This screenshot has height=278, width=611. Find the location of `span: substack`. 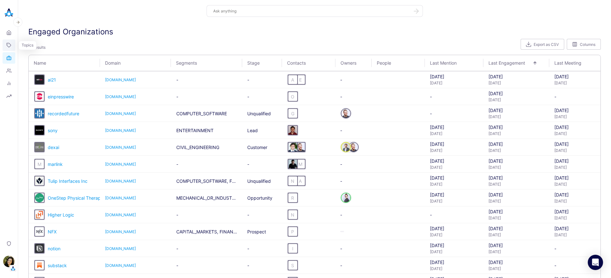

span: substack is located at coordinates (57, 265).